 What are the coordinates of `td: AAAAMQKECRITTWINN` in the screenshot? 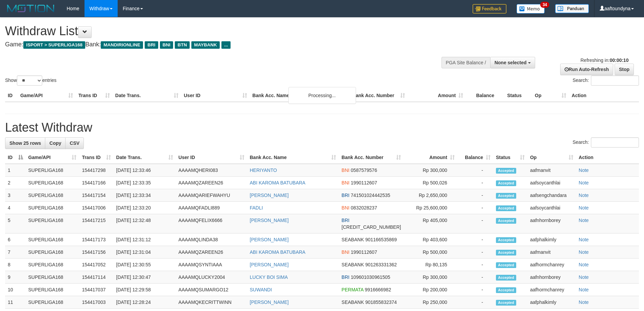 It's located at (211, 302).